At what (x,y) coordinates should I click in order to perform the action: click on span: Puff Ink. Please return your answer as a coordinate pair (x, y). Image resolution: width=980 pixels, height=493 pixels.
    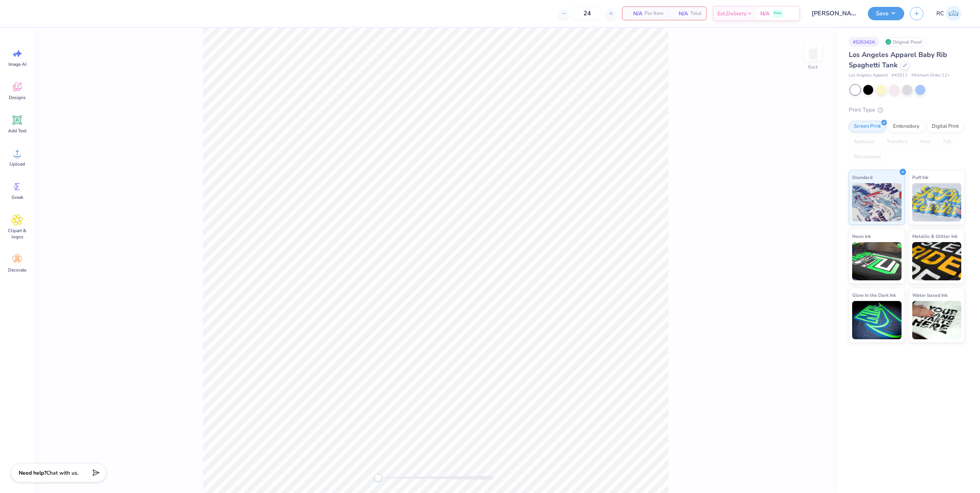
    Looking at the image, I should click on (921, 177).